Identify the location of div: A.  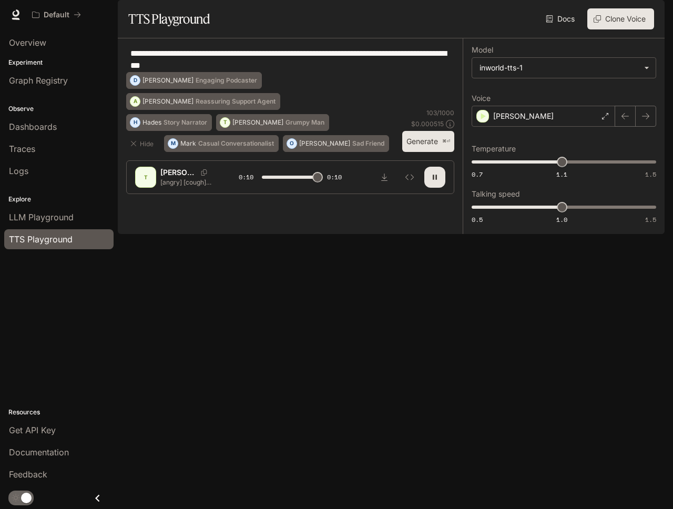
(135, 101).